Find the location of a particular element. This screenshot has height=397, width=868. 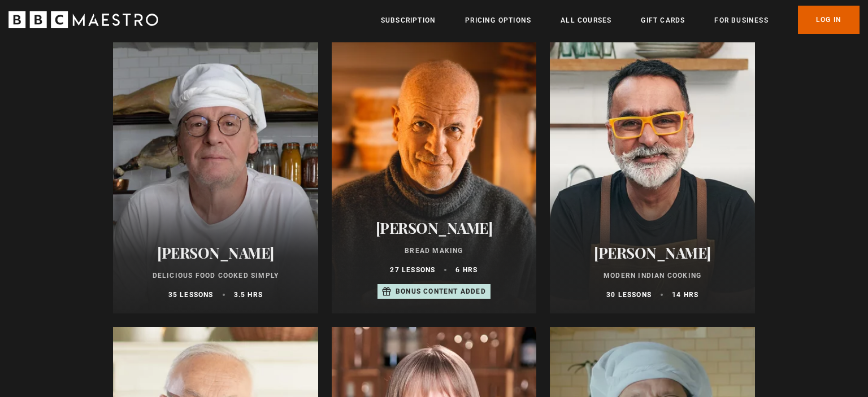

a: Log In is located at coordinates (829, 20).